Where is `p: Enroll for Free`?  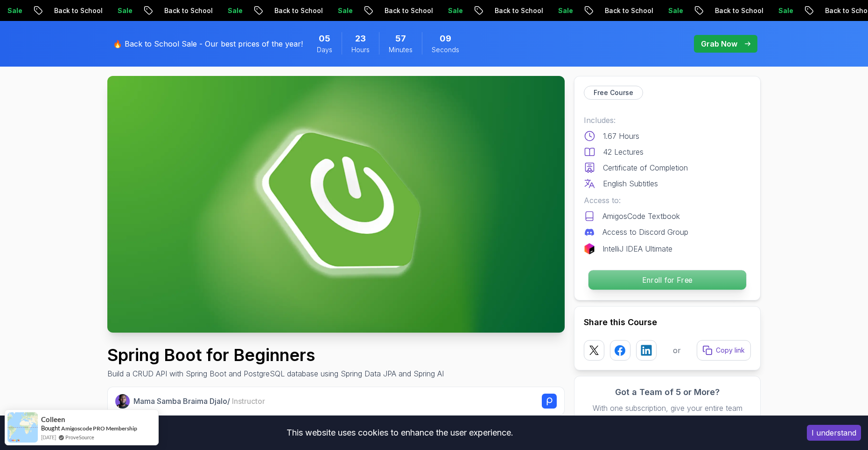
p: Enroll for Free is located at coordinates (667, 280).